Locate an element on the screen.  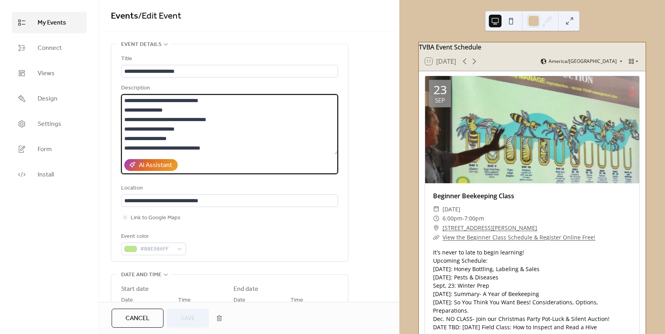
button: Cancel is located at coordinates (137, 318).